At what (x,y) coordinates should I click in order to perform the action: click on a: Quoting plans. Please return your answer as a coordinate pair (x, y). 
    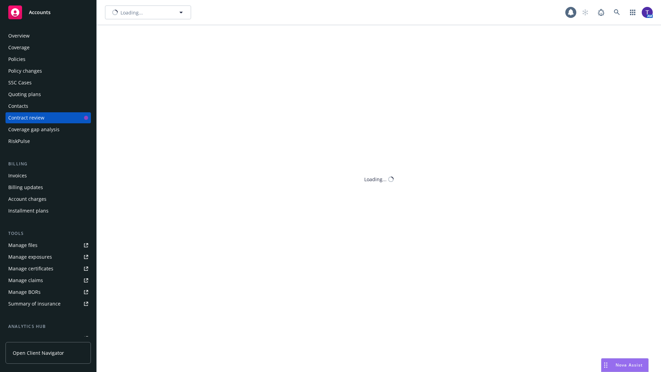
    Looking at the image, I should click on (48, 94).